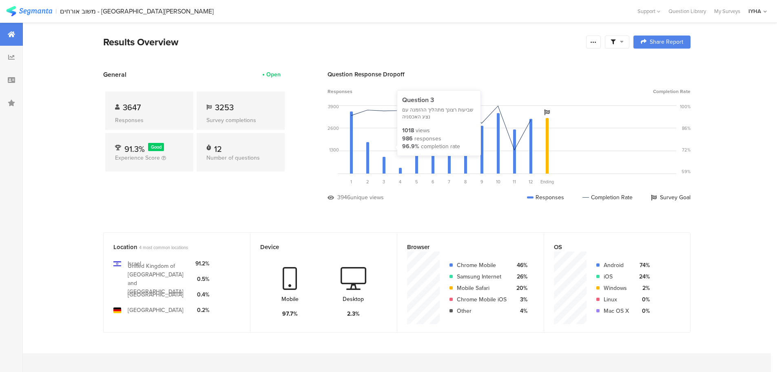 This screenshot has height=372, width=777. I want to click on div: Results Overview, so click(343, 42).